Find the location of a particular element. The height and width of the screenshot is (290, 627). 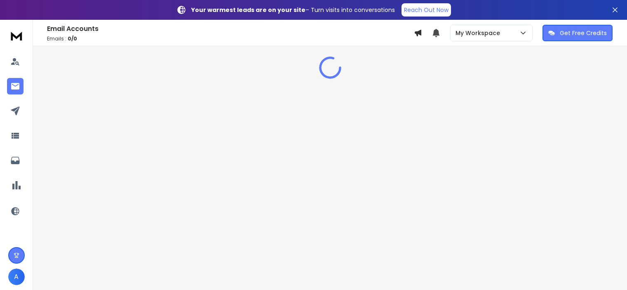

p: Get Free Credits is located at coordinates (583, 33).